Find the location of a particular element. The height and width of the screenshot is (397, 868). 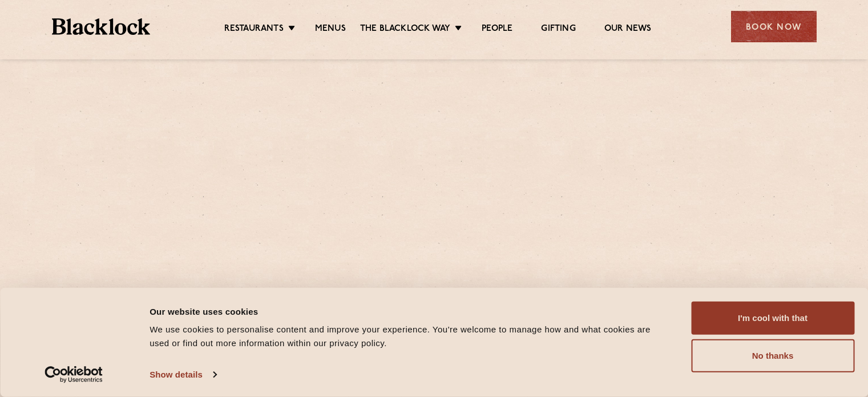

div: Our website uses cookies is located at coordinates (408, 311).